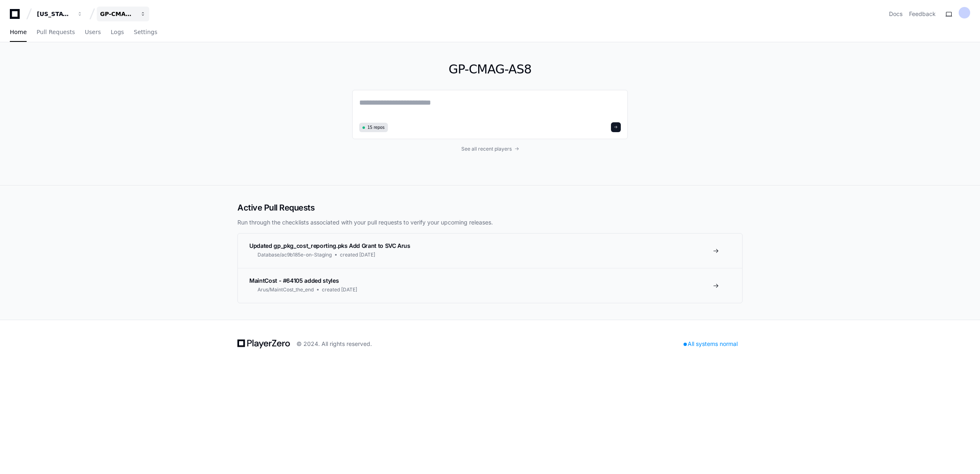 The width and height of the screenshot is (980, 474). I want to click on h1: GP-CMAG-AS8, so click(490, 69).